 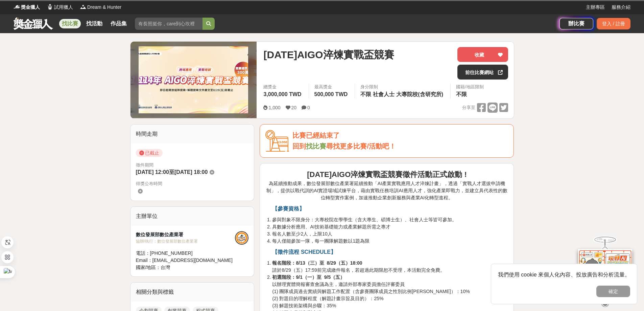 I want to click on span: 1,000, so click(x=274, y=108).